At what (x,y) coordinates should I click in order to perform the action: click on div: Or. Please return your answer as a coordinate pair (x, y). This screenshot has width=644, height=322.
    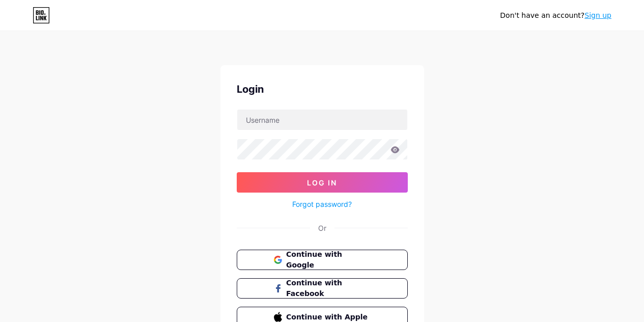
    Looking at the image, I should click on (322, 228).